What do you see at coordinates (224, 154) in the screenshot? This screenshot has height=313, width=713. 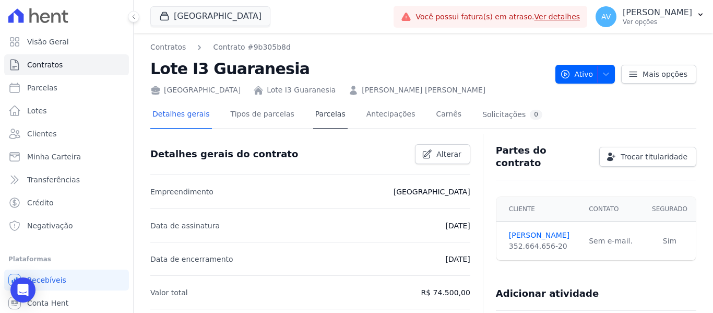 I see `h3: Detalhes gerais do contrato` at bounding box center [224, 154].